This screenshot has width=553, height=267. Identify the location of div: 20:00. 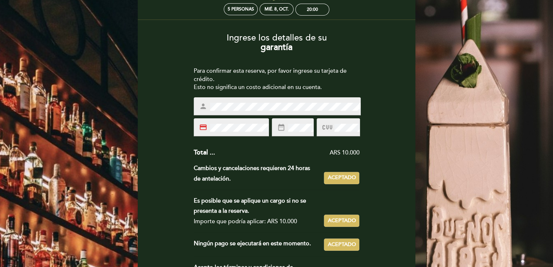
(312, 9).